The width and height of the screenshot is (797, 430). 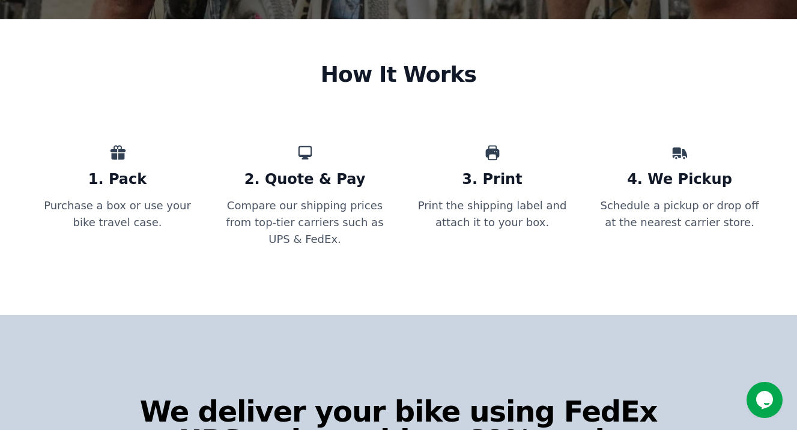 What do you see at coordinates (305, 222) in the screenshot?
I see `p: Compare our shipping prices from top-tier carriers such as UPS & FedEx.` at bounding box center [305, 222].